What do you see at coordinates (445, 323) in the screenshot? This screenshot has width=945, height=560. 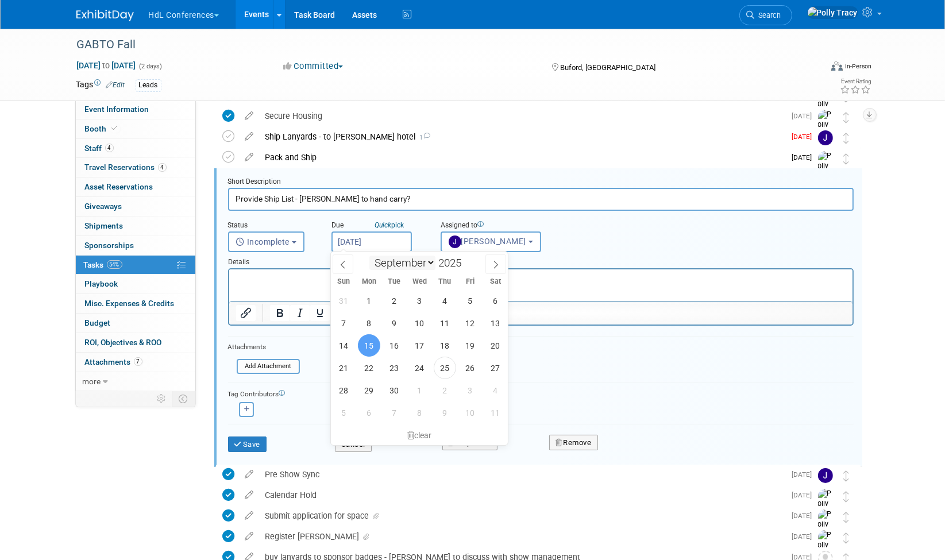 I see `span: September 11, 2025` at bounding box center [445, 323].